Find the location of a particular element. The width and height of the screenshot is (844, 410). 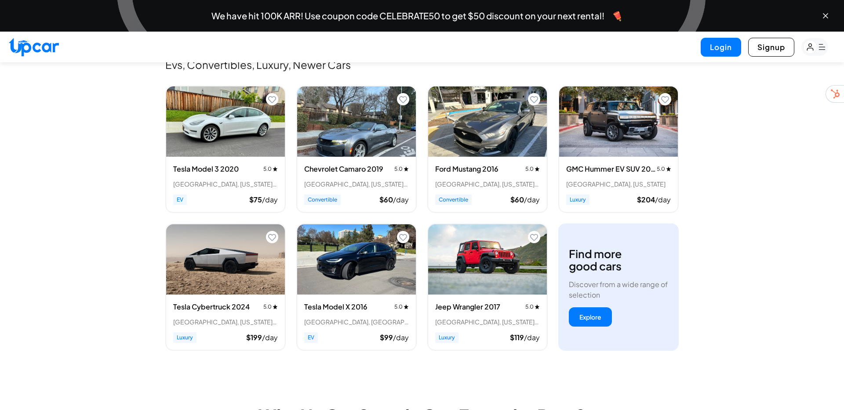

p: Discover from a wide range of selection is located at coordinates (618, 290).